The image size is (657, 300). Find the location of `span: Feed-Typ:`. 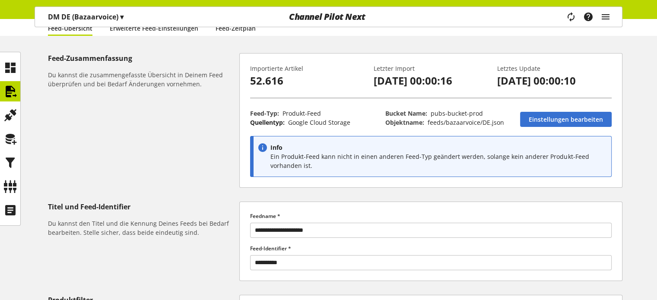

span: Feed-Typ: is located at coordinates (264, 113).